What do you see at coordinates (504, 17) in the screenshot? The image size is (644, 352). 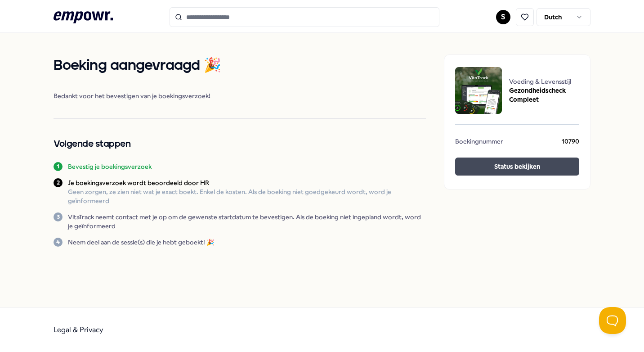 I see `button: S` at bounding box center [504, 17].